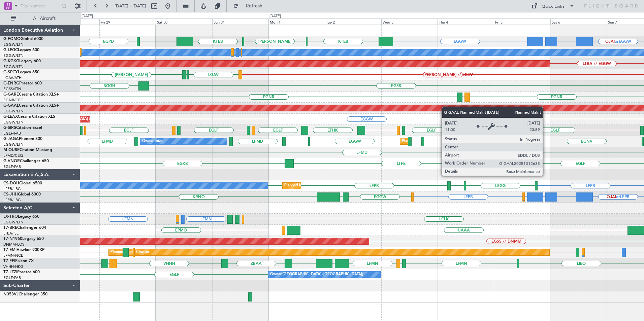 The image size is (644, 321). I want to click on span: T7-EMI, so click(10, 250).